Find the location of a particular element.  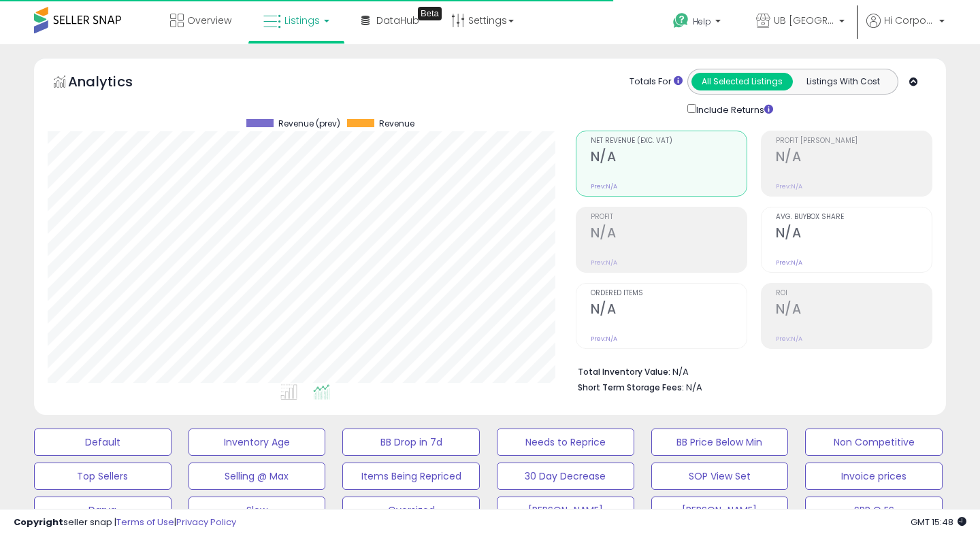

div: Tooltip anchor is located at coordinates (429, 13).